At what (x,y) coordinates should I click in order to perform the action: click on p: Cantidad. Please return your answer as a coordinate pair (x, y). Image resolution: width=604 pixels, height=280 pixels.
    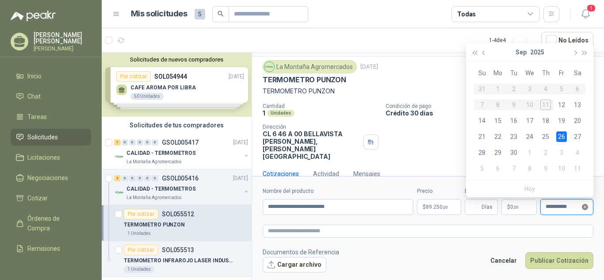
    Looking at the image, I should click on (321, 106).